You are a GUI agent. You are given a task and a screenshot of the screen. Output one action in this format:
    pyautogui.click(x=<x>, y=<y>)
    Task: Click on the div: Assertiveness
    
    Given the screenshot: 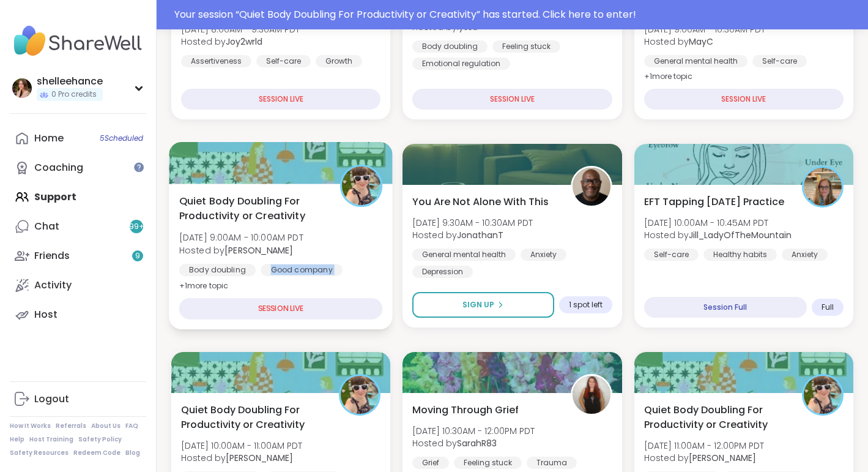 What is the action you would take?
    pyautogui.click(x=216, y=61)
    